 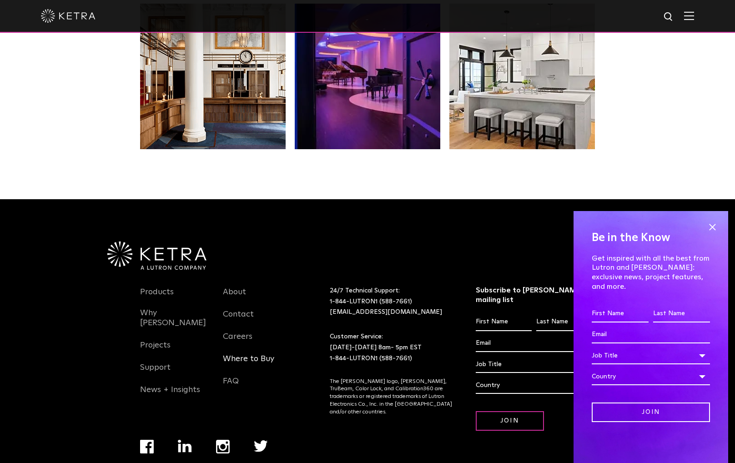 What do you see at coordinates (170, 395) in the screenshot?
I see `a: News + Insights` at bounding box center [170, 395].